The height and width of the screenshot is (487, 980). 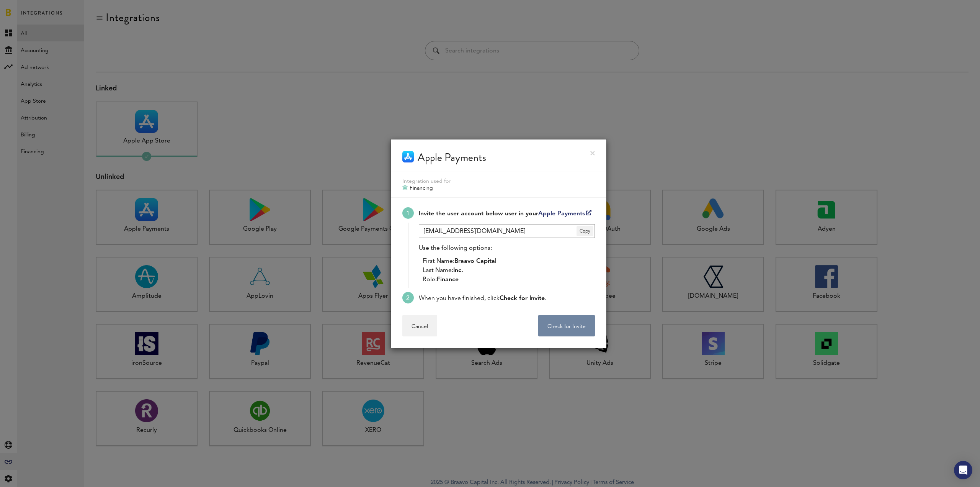 What do you see at coordinates (476, 261) in the screenshot?
I see `span: Braavo Capital` at bounding box center [476, 261].